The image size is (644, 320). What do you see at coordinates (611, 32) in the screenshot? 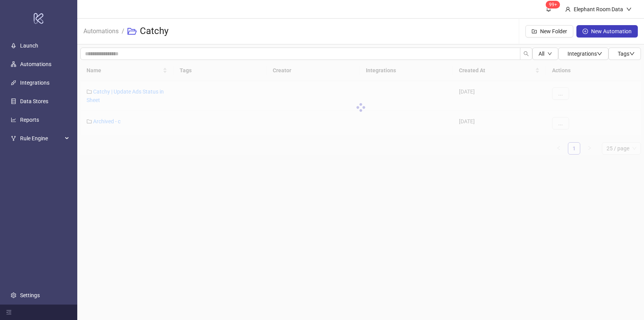
I see `span: New Automation` at bounding box center [611, 32].